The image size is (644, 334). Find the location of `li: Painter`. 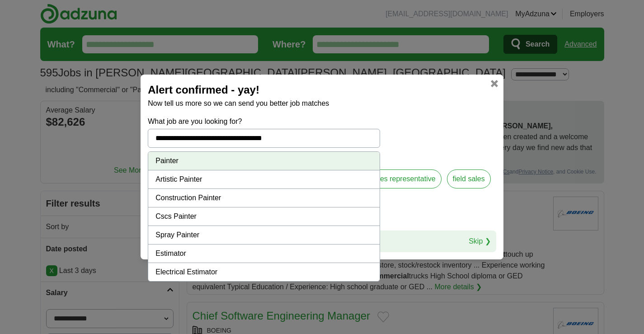

li: Painter is located at coordinates (264, 161).